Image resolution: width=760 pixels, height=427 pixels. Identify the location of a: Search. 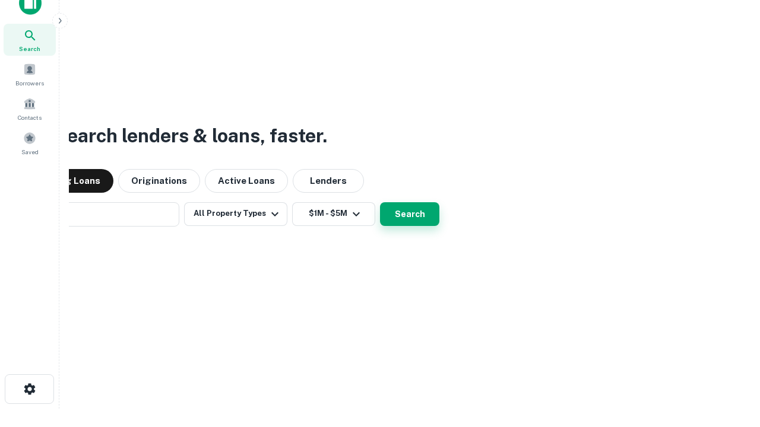
(30, 40).